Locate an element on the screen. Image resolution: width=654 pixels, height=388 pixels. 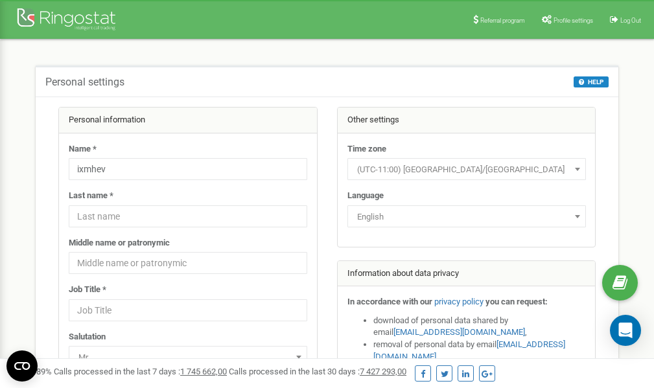
label: Job Title * is located at coordinates (88, 290).